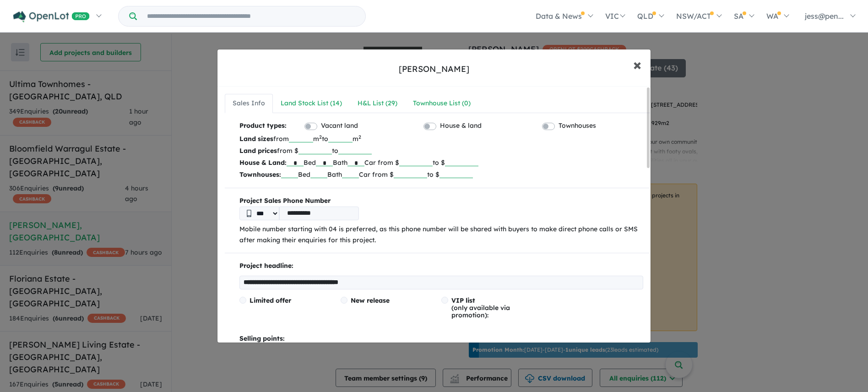 This screenshot has height=392, width=868. Describe the element at coordinates (441, 151) in the screenshot. I see `p: from $ to` at that location.